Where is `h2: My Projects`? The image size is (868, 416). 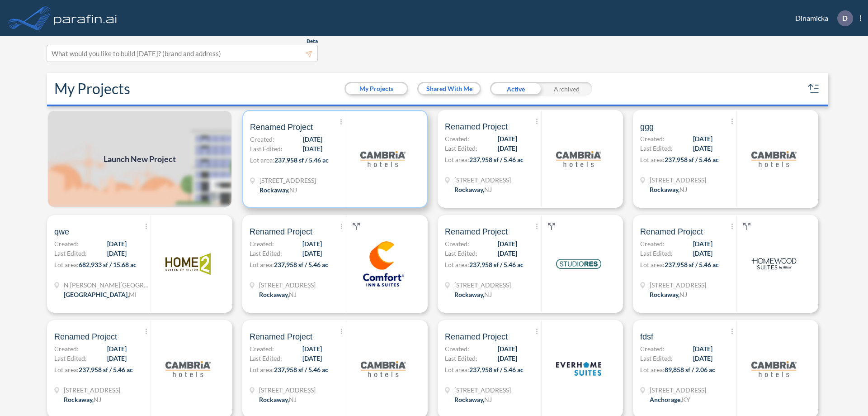
h2: My Projects is located at coordinates (93, 89).